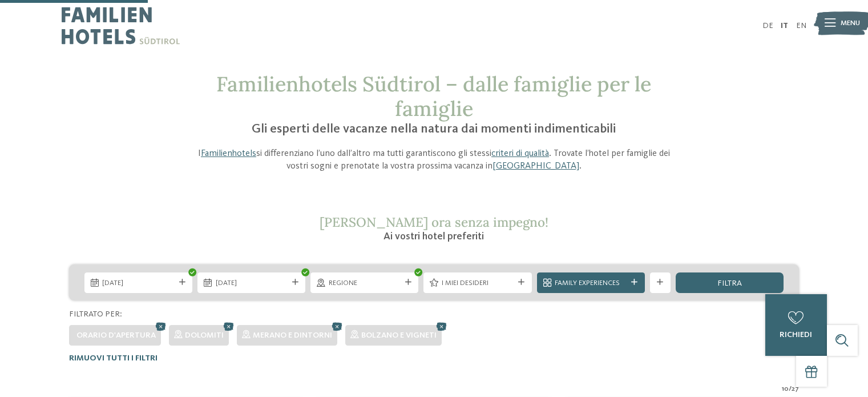  What do you see at coordinates (851, 24) in the screenshot?
I see `span: Menu` at bounding box center [851, 24].